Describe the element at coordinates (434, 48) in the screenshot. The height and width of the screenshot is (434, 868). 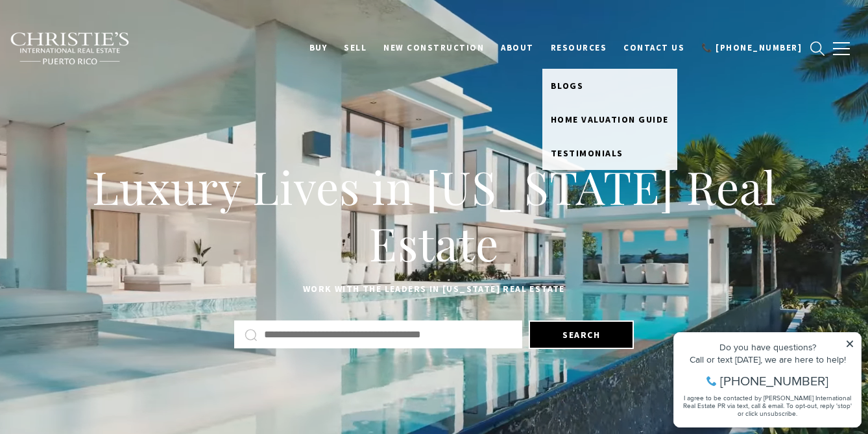
I see `span: New Construction` at that location.